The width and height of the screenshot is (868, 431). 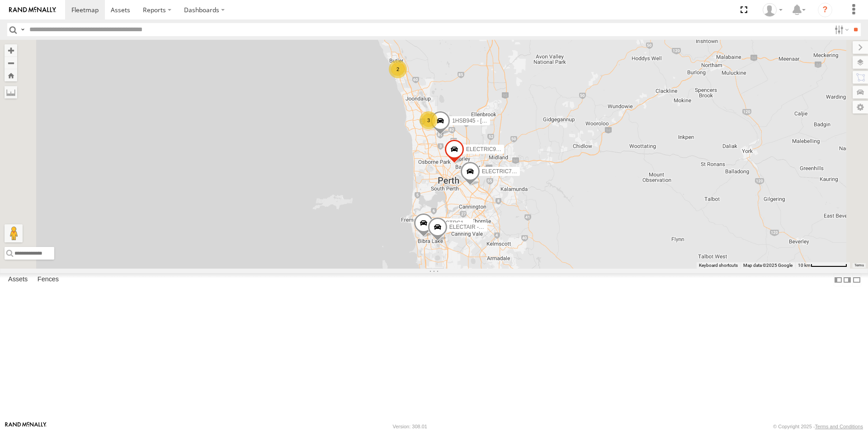 What do you see at coordinates (805, 265) in the screenshot?
I see `span: 10 km` at bounding box center [805, 265].